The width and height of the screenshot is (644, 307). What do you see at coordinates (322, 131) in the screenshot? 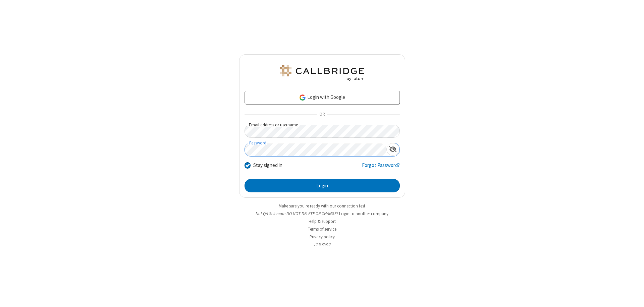
I see `input: Email address or username` at bounding box center [322, 131].